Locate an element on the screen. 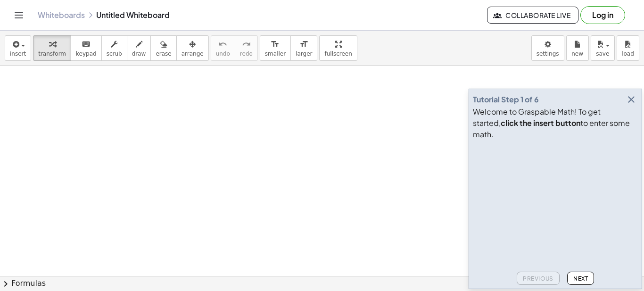  span: larger is located at coordinates (304, 54).